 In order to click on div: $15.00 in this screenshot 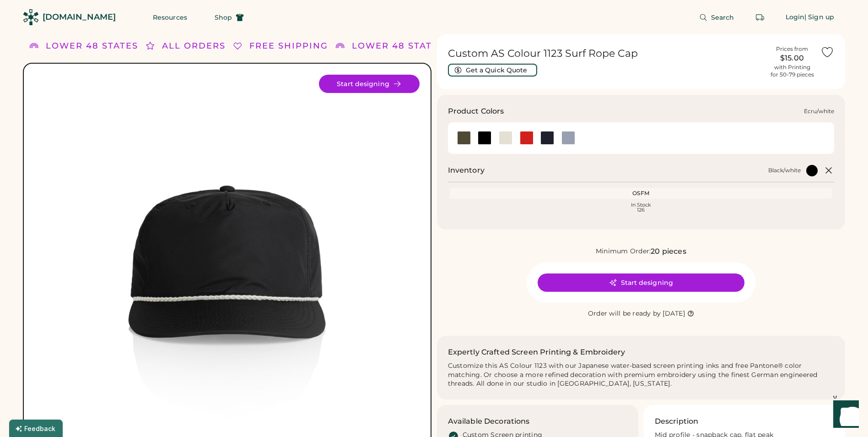, I will do `click(792, 58)`.